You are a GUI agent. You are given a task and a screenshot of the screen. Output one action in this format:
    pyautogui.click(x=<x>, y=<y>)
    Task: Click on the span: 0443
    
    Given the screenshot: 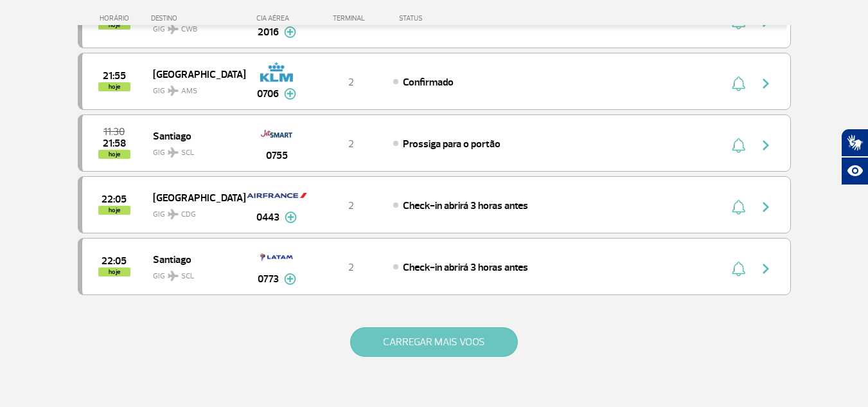 What is the action you would take?
    pyautogui.click(x=268, y=217)
    